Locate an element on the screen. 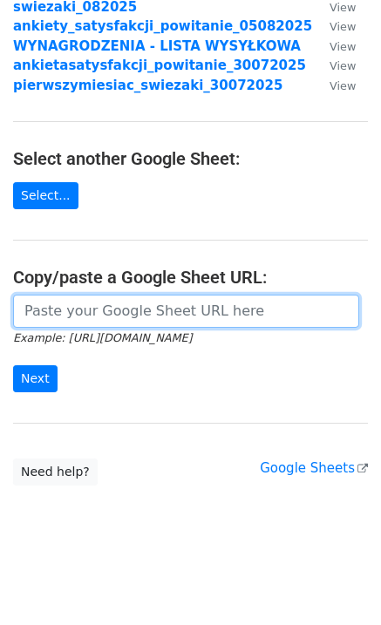  strong: ankiety_satysfakcji_powitanie_05082025 is located at coordinates (162, 26).